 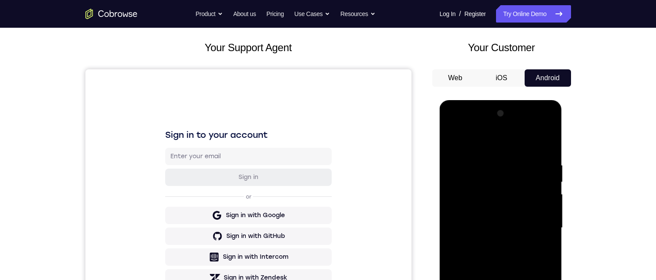 What do you see at coordinates (170, 167) in the screenshot?
I see `div: Sign in with GitHub` at bounding box center [170, 167].